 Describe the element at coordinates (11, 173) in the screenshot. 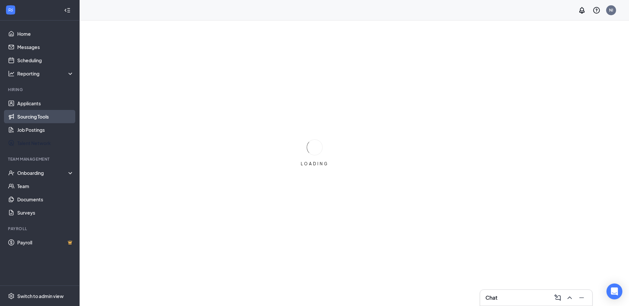

I see `svg: UserCheck` at that location.